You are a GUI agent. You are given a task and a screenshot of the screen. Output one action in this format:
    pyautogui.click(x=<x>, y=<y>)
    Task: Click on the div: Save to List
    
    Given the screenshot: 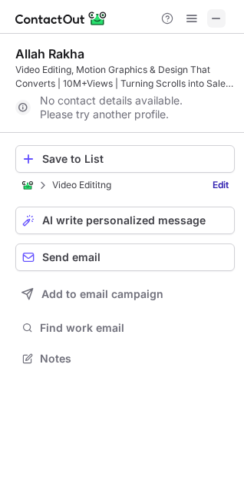 What is the action you would take?
    pyautogui.click(x=135, y=159)
    